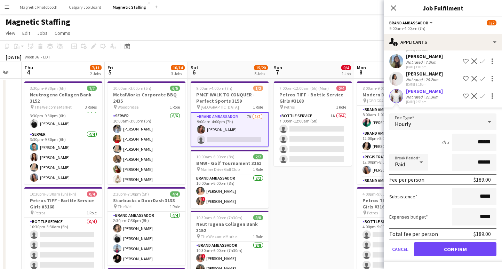 Image resolution: width=502 pixels, height=269 pixels. Describe the element at coordinates (261, 68) in the screenshot. I see `span: 15/20` at that location.